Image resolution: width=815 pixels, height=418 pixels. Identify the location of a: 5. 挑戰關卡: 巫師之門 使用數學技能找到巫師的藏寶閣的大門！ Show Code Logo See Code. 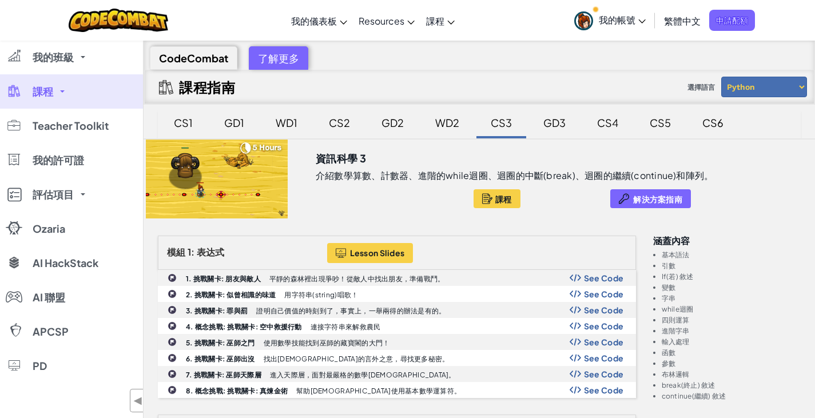
(397, 342).